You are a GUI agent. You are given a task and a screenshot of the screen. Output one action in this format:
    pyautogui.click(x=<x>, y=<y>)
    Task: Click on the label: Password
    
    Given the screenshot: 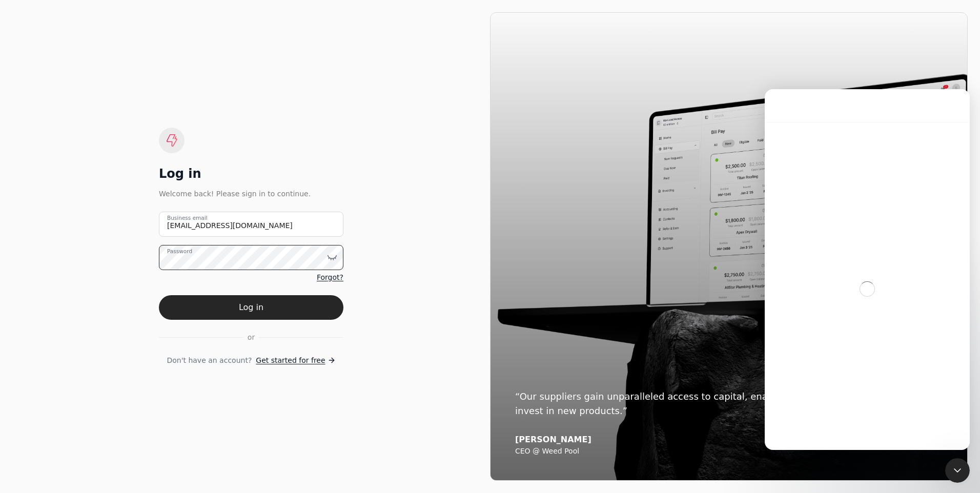 What is the action you would take?
    pyautogui.click(x=179, y=251)
    